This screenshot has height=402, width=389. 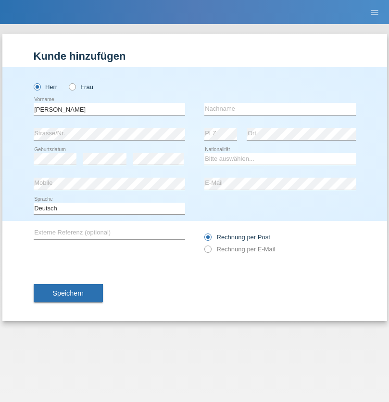 What do you see at coordinates (37, 86) in the screenshot?
I see `input: Herr` at bounding box center [37, 86].